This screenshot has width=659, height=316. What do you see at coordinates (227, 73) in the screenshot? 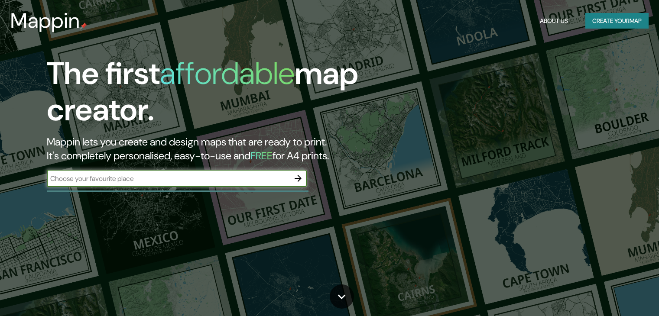
I see `h1: affordable` at bounding box center [227, 73].